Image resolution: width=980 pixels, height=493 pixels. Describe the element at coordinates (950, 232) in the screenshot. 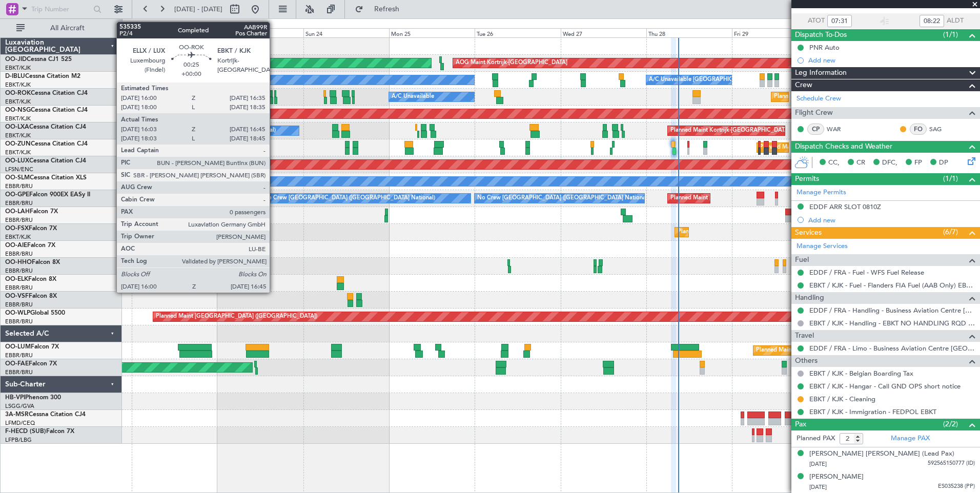

I see `span: (6/7)` at that location.